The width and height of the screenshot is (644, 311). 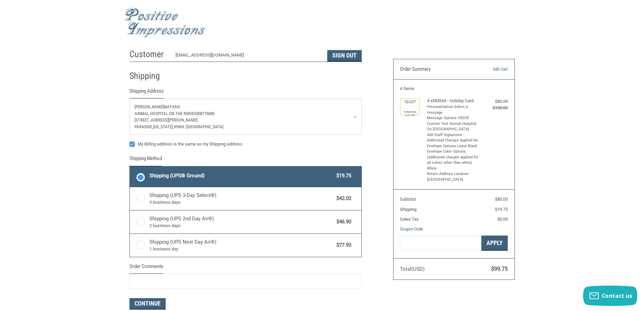 I want to click on span: Shipping (UPS® Ground), so click(x=241, y=176).